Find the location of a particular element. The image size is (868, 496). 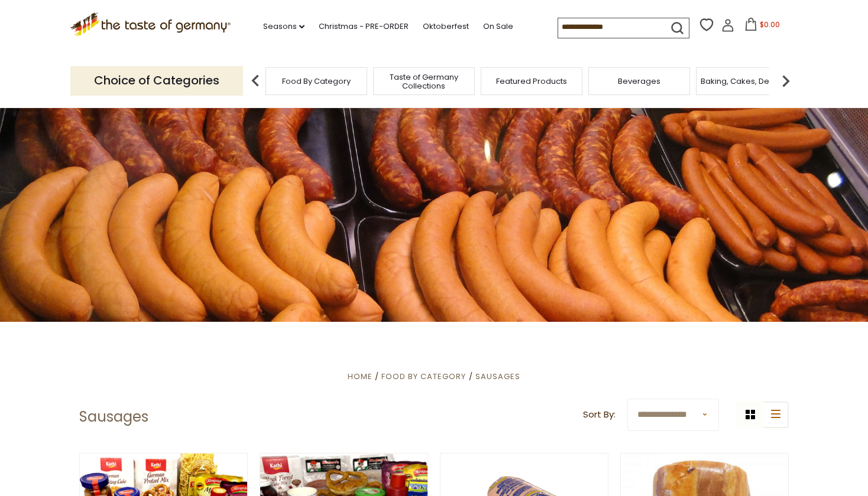

a: On Sale is located at coordinates (498, 27).